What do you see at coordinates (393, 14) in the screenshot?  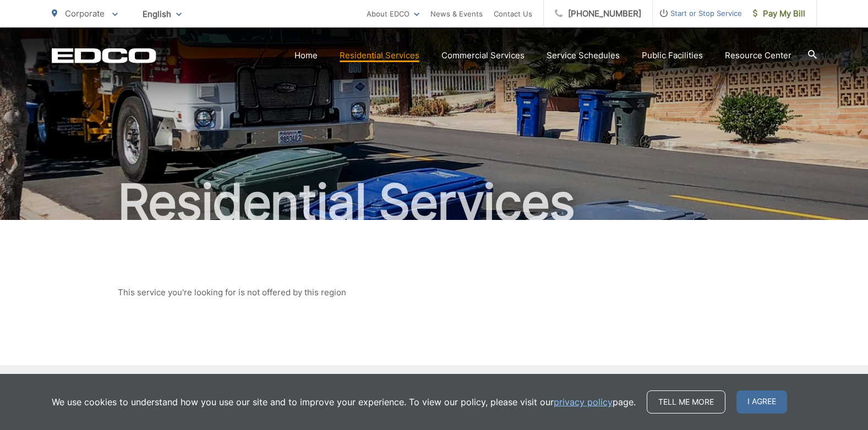 I see `a: About EDCO` at bounding box center [393, 14].